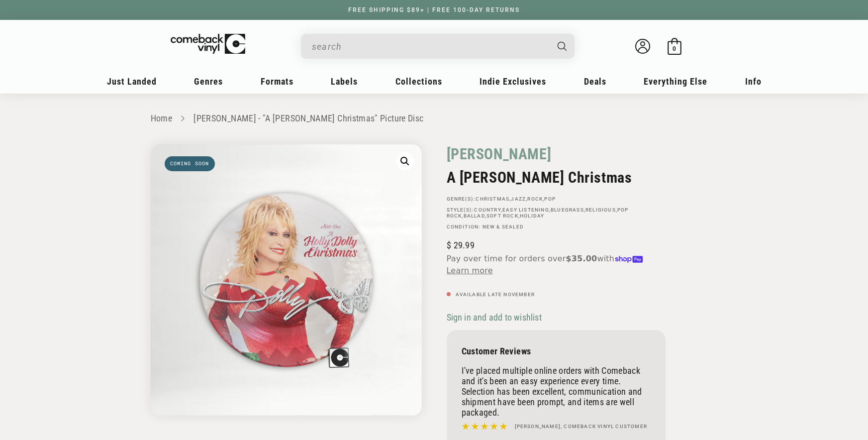 The width and height of the screenshot is (868, 440). I want to click on p: I've placed multiple online orders with Comeback and it's been an easy experience every time. Sel..., so click(556, 391).